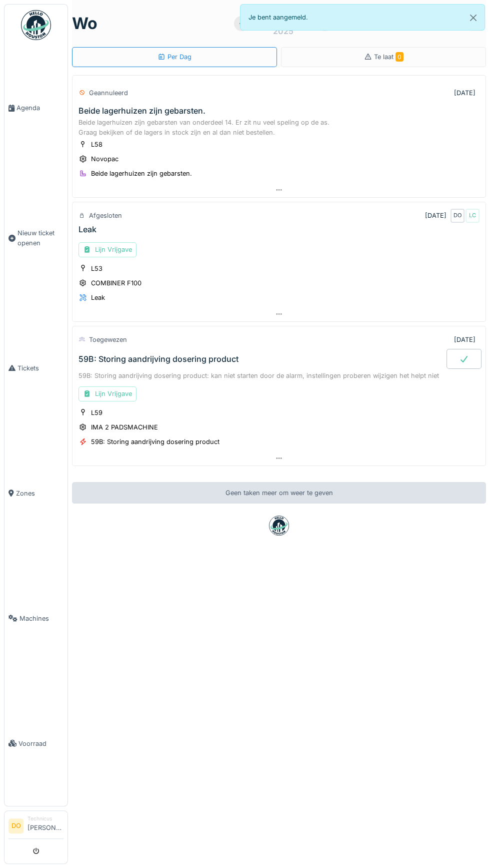  What do you see at coordinates (124, 427) in the screenshot?
I see `div: IMA 2 PADSMACHINE` at bounding box center [124, 427].